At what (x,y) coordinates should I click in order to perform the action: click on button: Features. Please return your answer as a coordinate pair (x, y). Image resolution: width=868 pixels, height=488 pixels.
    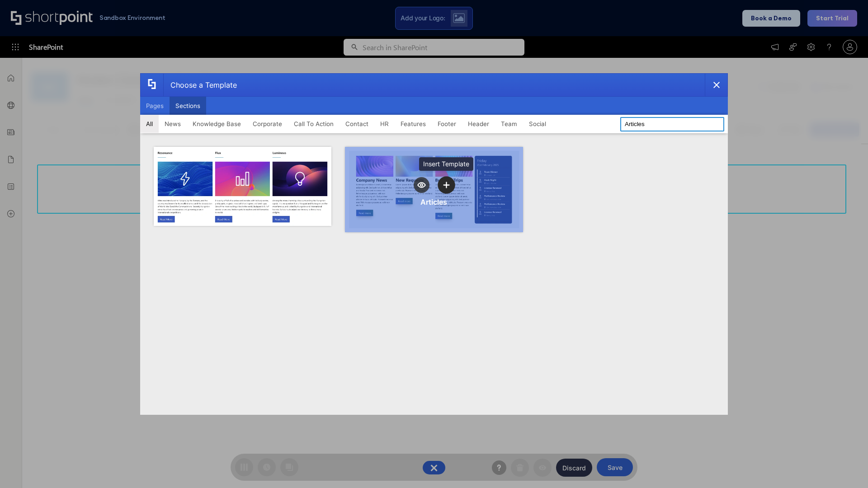
    Looking at the image, I should click on (413, 124).